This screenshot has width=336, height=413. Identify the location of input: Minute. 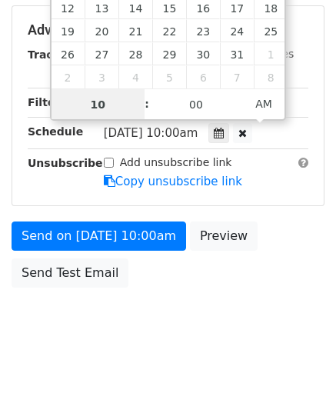
(196, 105).